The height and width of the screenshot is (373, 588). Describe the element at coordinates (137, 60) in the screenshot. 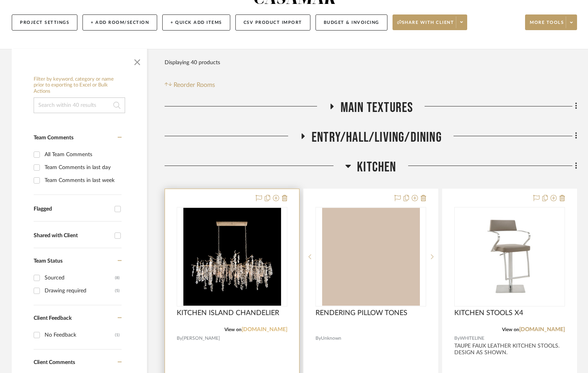

I see `button: Close` at that location.